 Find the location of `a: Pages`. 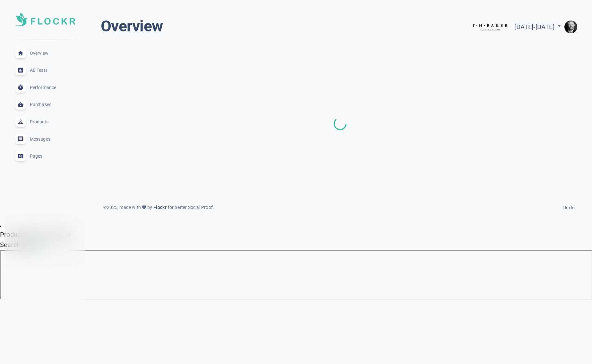

a: Pages is located at coordinates (45, 156).